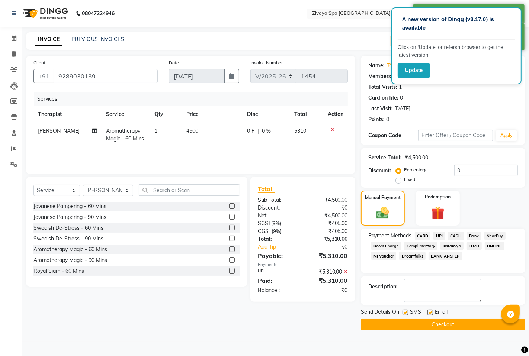  I want to click on div: Coupon Code, so click(393, 135).